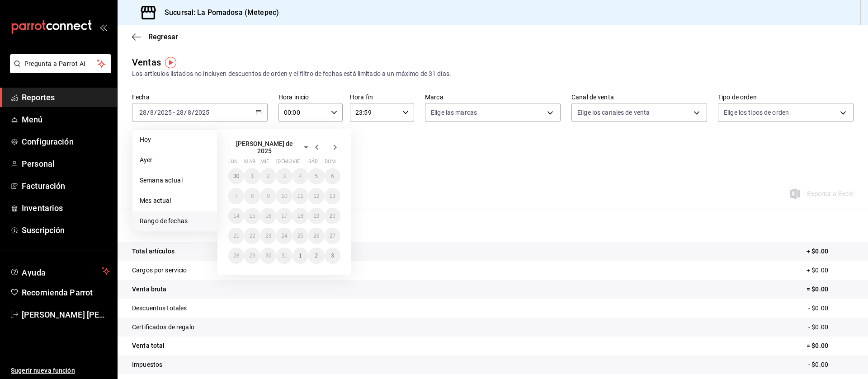 The width and height of the screenshot is (868, 379). Describe the element at coordinates (236, 236) in the screenshot. I see `button: 21 de julio de 2025` at that location.